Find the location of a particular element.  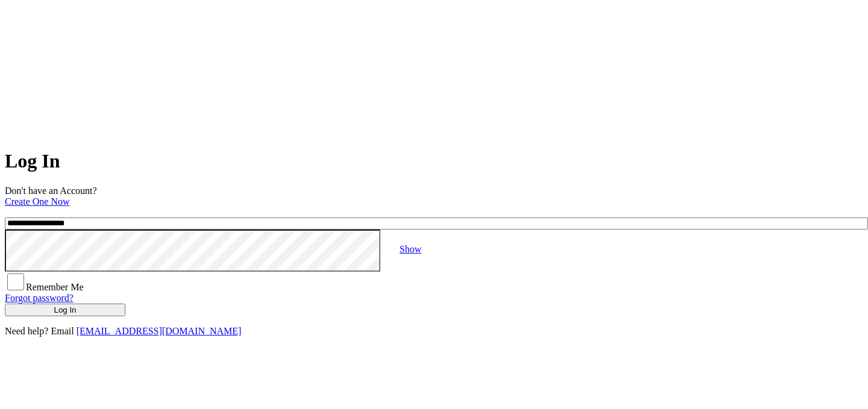

button: Log In is located at coordinates (65, 310).